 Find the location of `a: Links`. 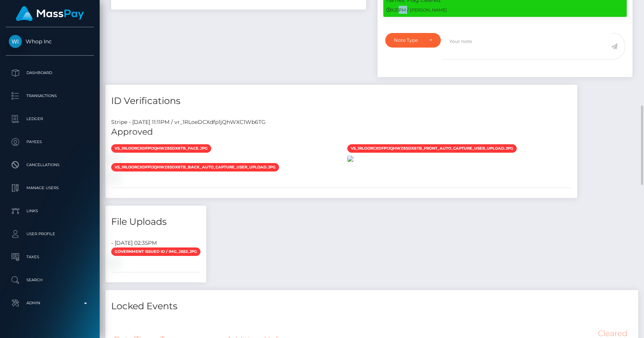

a: Links is located at coordinates (50, 211).